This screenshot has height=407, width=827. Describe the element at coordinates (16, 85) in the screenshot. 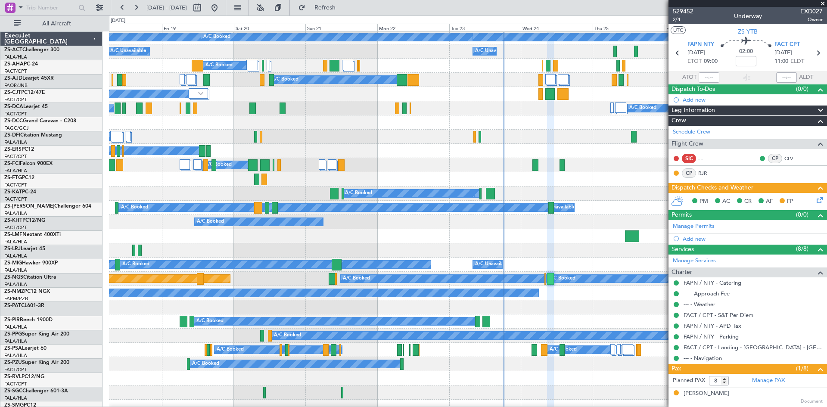

I see `a: FAOR/JNB` at that location.